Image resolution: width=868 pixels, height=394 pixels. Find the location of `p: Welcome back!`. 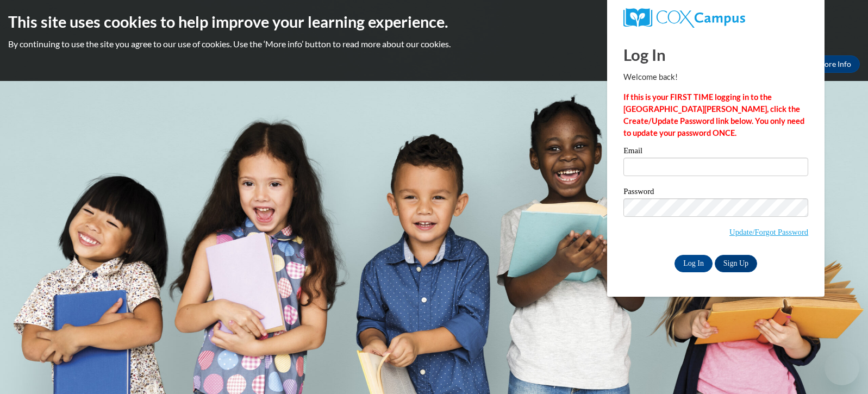

p: Welcome back! is located at coordinates (716, 77).